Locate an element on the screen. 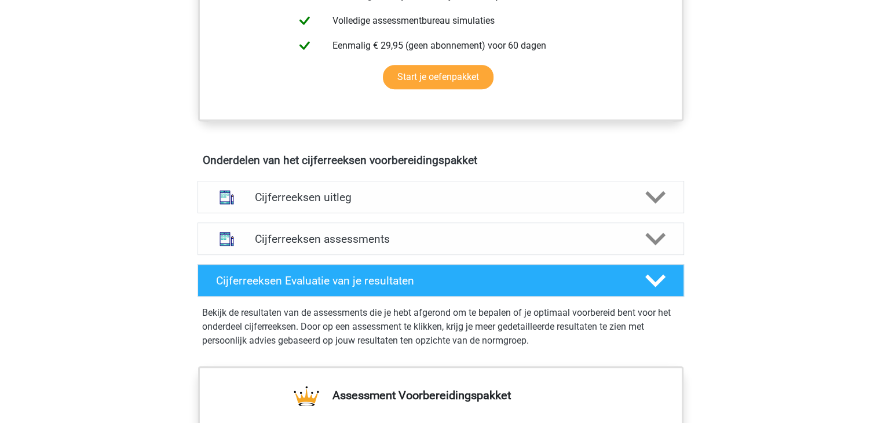  h4: Cijferreeksen Evaluatie van je resultaten is located at coordinates (421, 280).